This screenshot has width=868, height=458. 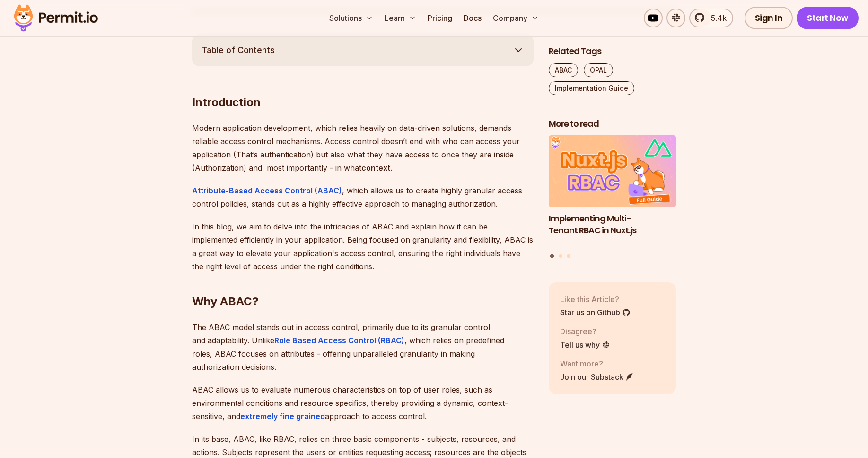 I want to click on p: , which allows us to create highly granular access control policies, stands out as a highly effec..., so click(x=363, y=197).